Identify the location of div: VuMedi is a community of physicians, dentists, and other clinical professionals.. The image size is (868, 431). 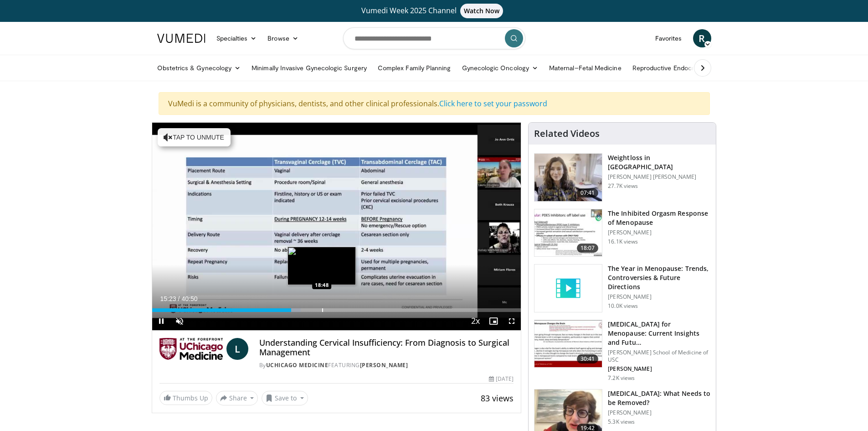
(434, 104).